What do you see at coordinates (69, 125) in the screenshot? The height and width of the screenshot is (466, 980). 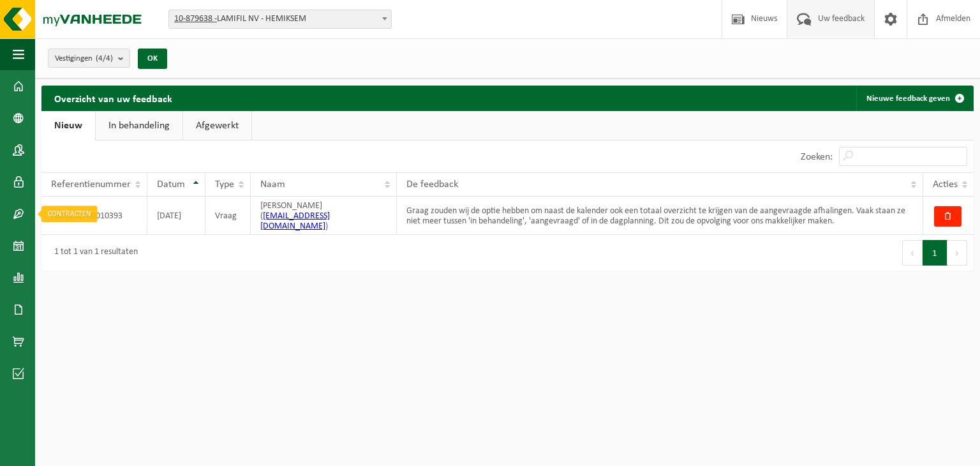 I see `a: Nieuw` at bounding box center [69, 125].